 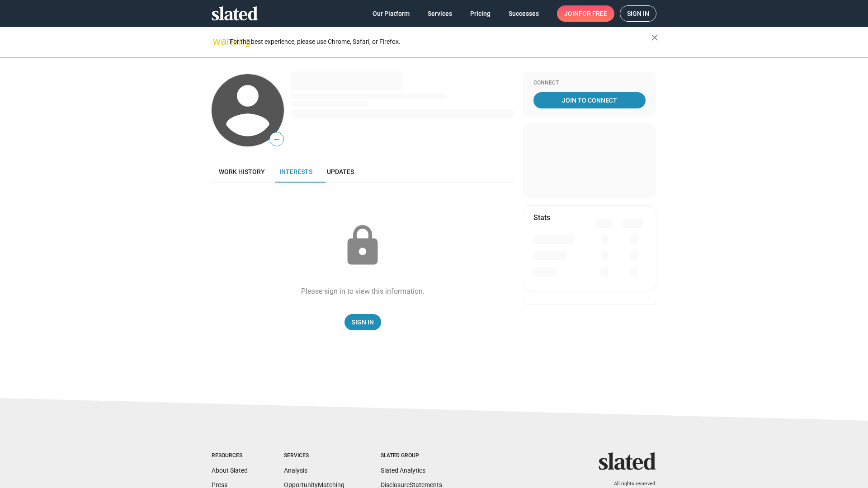 What do you see at coordinates (638, 13) in the screenshot?
I see `a: Sign in` at bounding box center [638, 13].